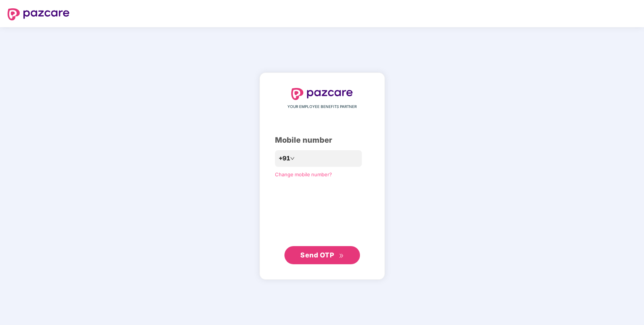  What do you see at coordinates (322, 107) in the screenshot?
I see `span: YOUR EMPLOYEE BENEFITS PARTNER` at bounding box center [322, 107].